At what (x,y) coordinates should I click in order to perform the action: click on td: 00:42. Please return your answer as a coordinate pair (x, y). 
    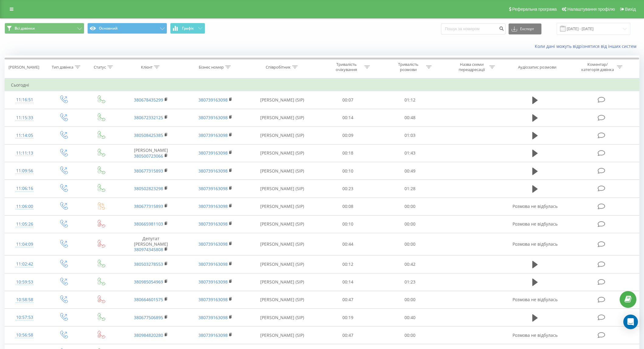
    Looking at the image, I should click on (410, 264).